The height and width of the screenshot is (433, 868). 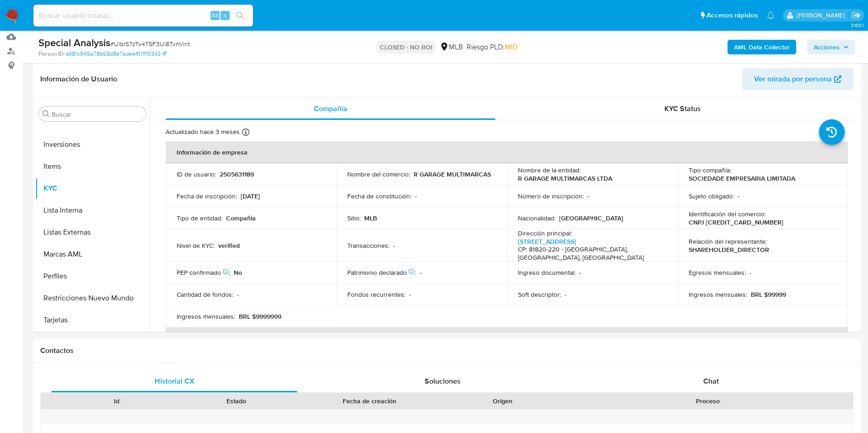 I want to click on span: MID, so click(x=511, y=47).